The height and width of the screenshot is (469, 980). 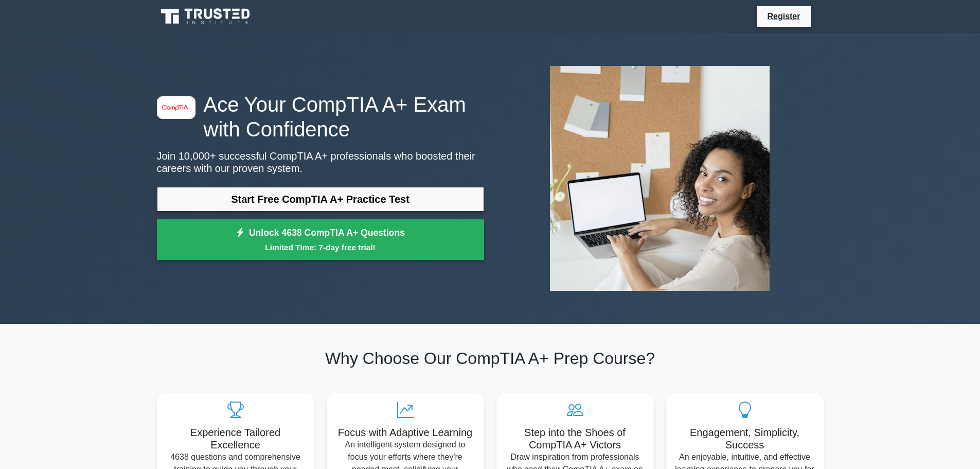 What do you see at coordinates (320, 240) in the screenshot?
I see `a: Unlock 4638 CompTIA A+ QuestionsLimited Time: 7-day free trial!` at bounding box center [320, 240].